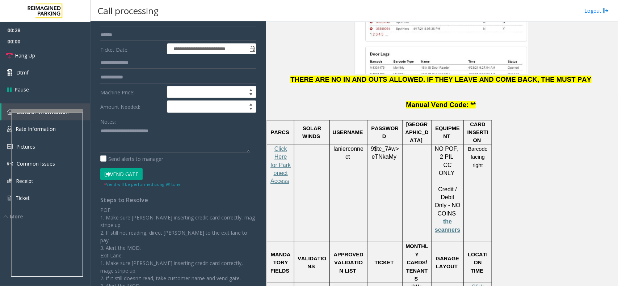  I want to click on span: Manual Vend Code: **, so click(441, 105).